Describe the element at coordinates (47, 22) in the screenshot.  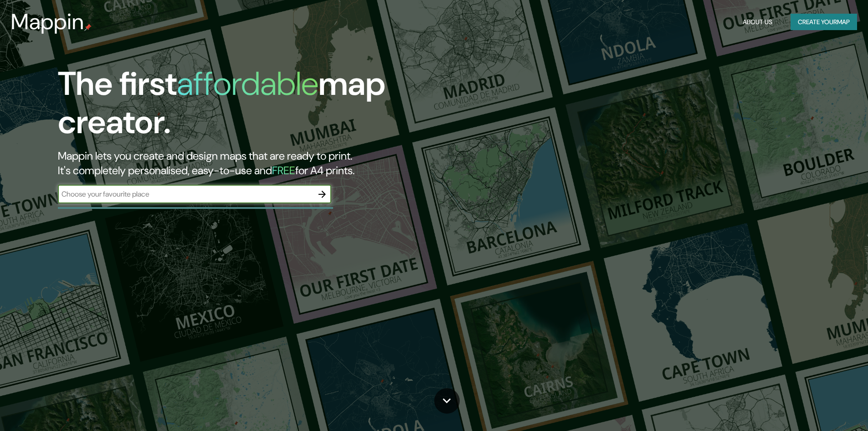
I see `h3: Mappin` at that location.